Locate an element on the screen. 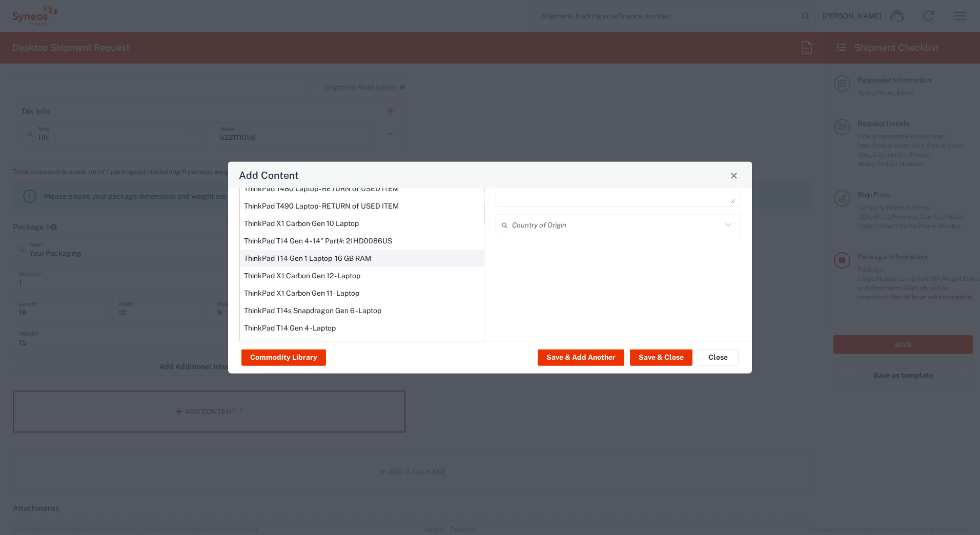  div: ThinkPad X1 Carbon Gen 10 Laptop is located at coordinates (362, 224).